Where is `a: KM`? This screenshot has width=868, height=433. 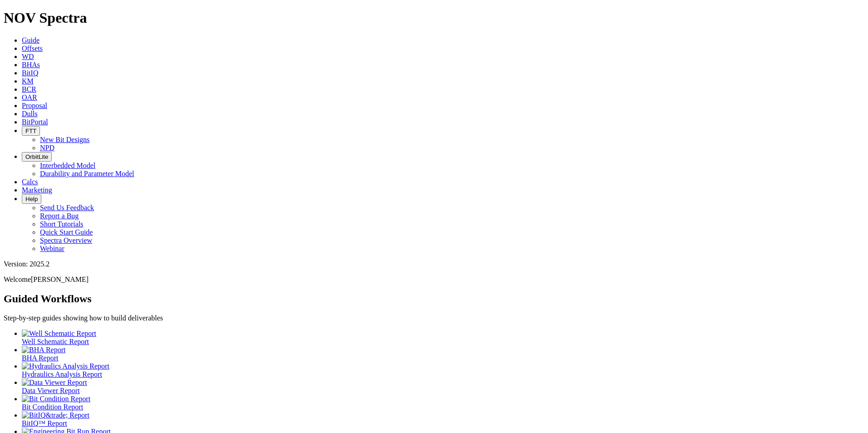 a: KM is located at coordinates (27, 81).